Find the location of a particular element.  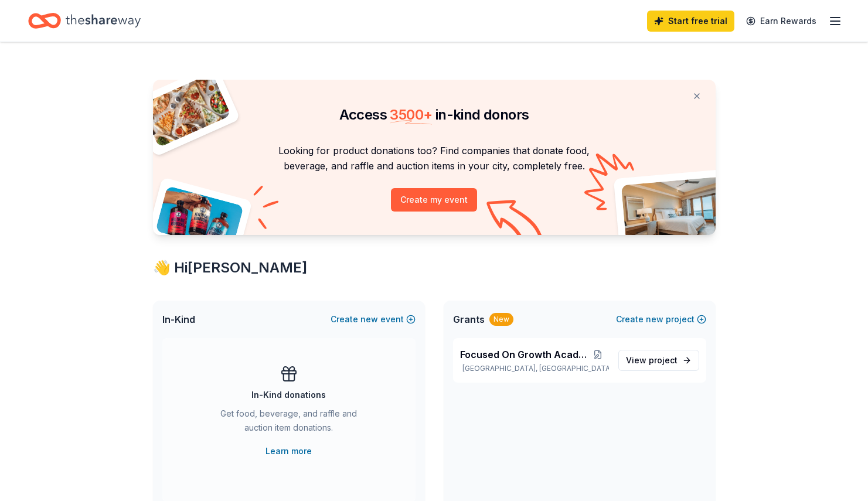

a: View project is located at coordinates (659, 360).